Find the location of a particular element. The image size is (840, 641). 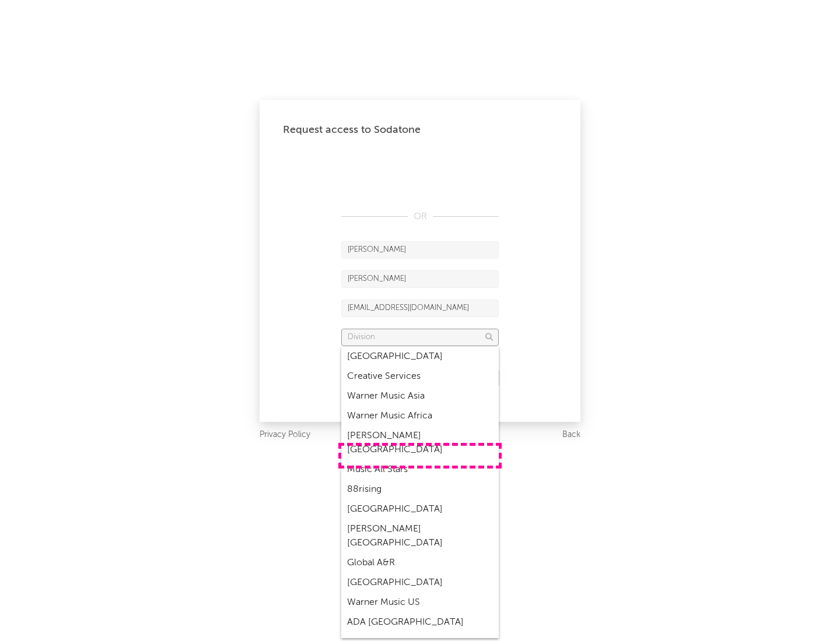

div: Warner Music Africa is located at coordinates (420, 416).